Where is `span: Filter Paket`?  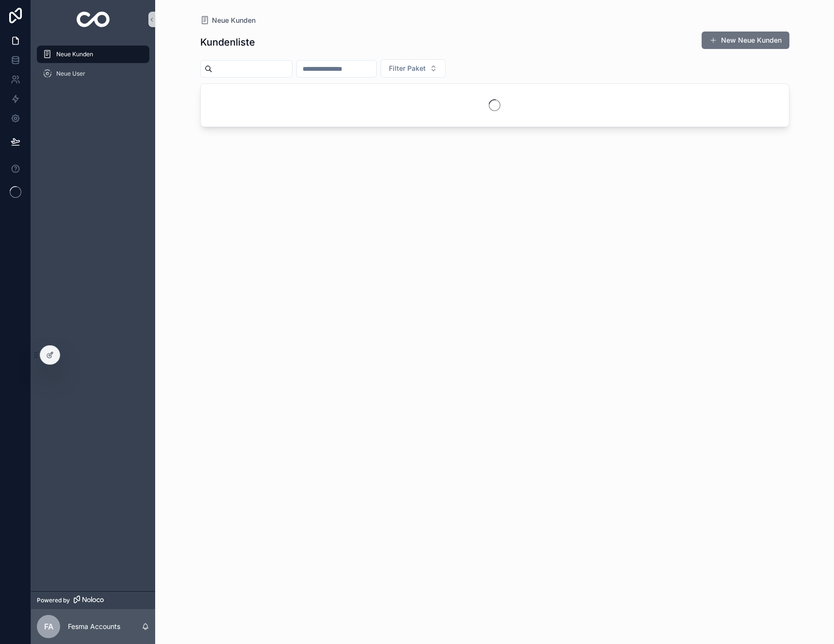
span: Filter Paket is located at coordinates (407, 68).